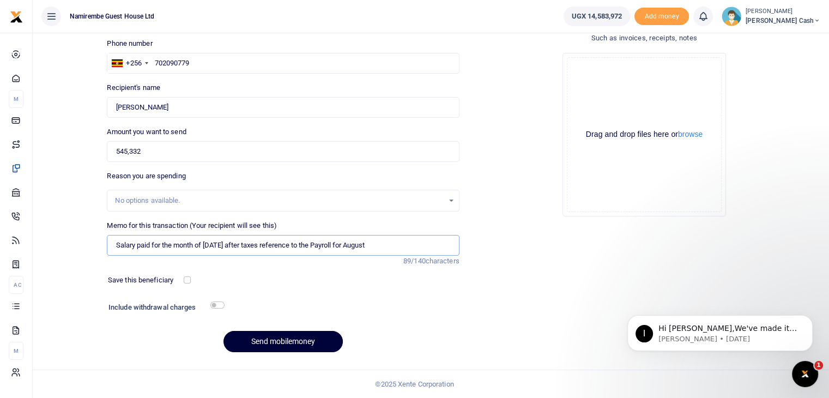 The image size is (829, 398). I want to click on p: Message from Ibrahim, sent 1d ago, so click(118, 47).